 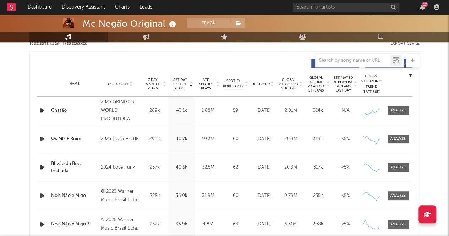 What do you see at coordinates (208, 139) in the screenshot?
I see `div: 19.3M` at bounding box center [208, 139].